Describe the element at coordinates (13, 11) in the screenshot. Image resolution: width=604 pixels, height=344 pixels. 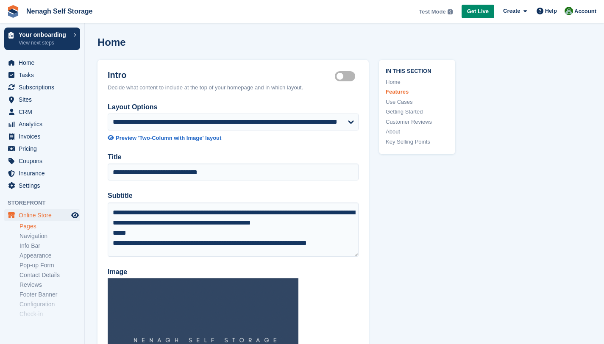
I see `img: stora-icon-8386f47178a22dfd0bd8f6a31ec36ba5ce8667c1dd55bd0f319d3a0aa187defe.svg` at that location.